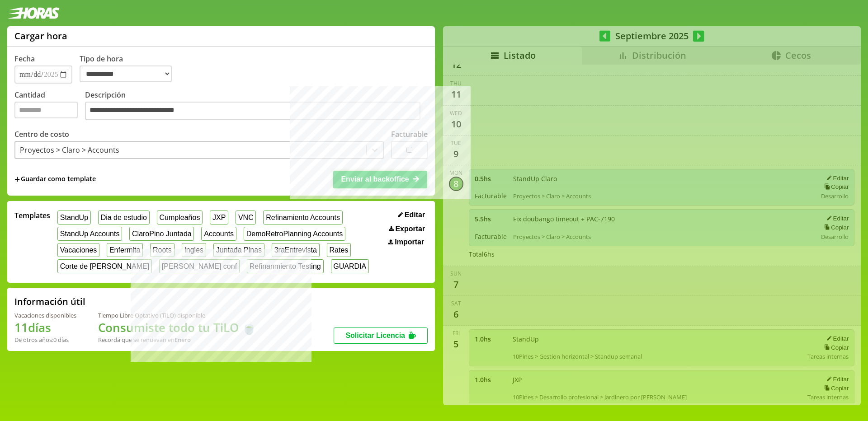  Describe the element at coordinates (124, 217) in the screenshot. I see `button: Dia de estudio` at that location.